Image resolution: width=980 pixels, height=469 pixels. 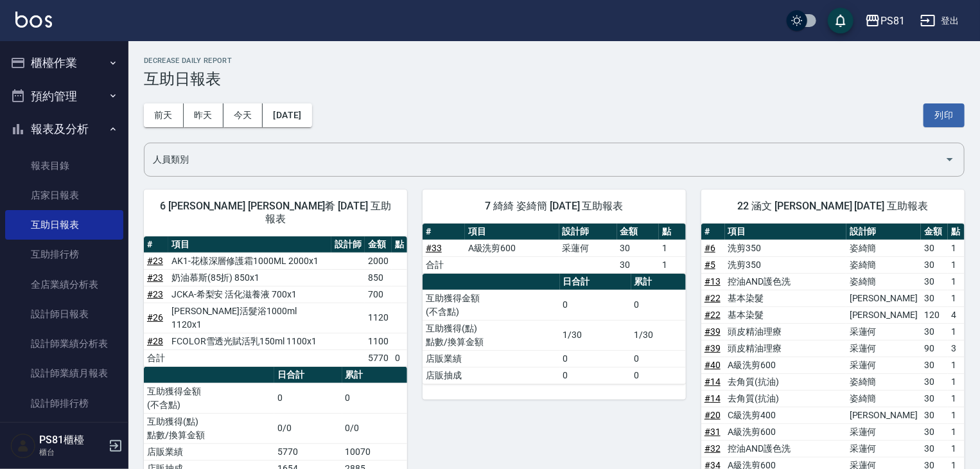 I want to click on a: #33, so click(x=434, y=248).